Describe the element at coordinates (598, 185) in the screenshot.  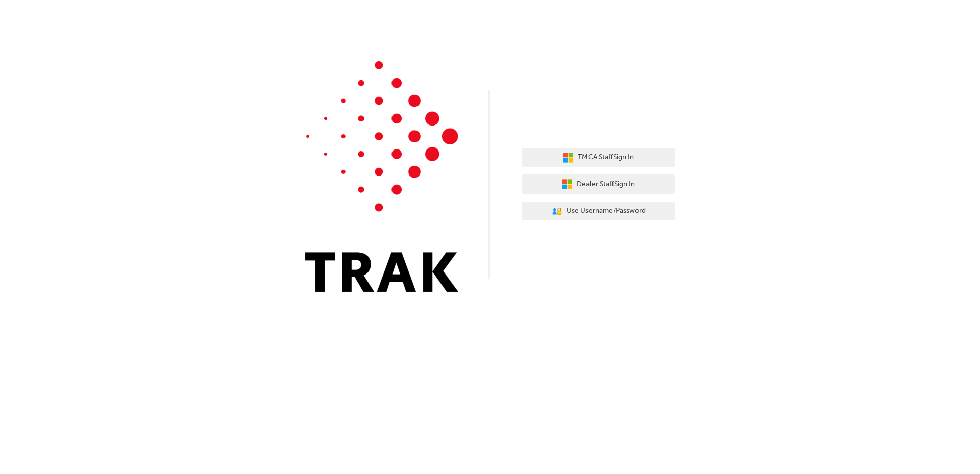
I see `button: Dealer StaffSign In` at that location.